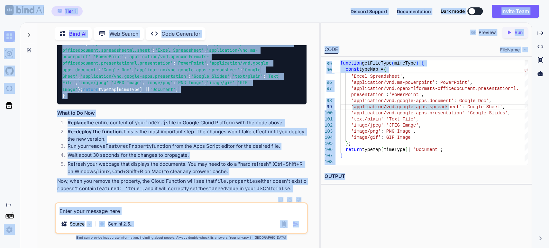 The width and height of the screenshot is (549, 248). What do you see at coordinates (60, 11) in the screenshot?
I see `img: premium` at bounding box center [60, 11].